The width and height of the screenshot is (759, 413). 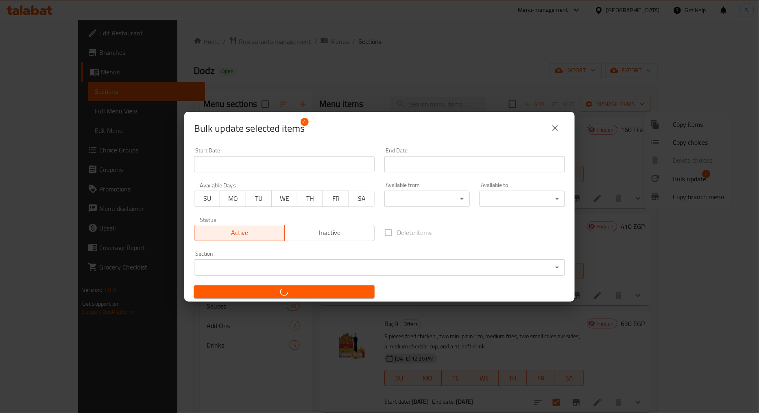 What do you see at coordinates (330, 233) in the screenshot?
I see `span: Inactive` at bounding box center [330, 233].